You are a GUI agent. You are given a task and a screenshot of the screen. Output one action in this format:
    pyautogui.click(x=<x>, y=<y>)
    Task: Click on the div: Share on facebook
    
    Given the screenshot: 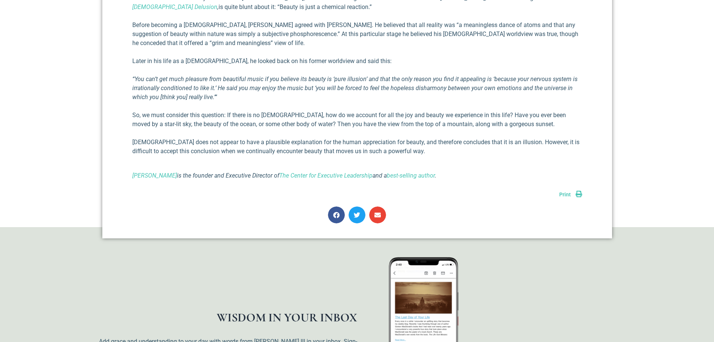 What is the action you would take?
    pyautogui.click(x=336, y=214)
    